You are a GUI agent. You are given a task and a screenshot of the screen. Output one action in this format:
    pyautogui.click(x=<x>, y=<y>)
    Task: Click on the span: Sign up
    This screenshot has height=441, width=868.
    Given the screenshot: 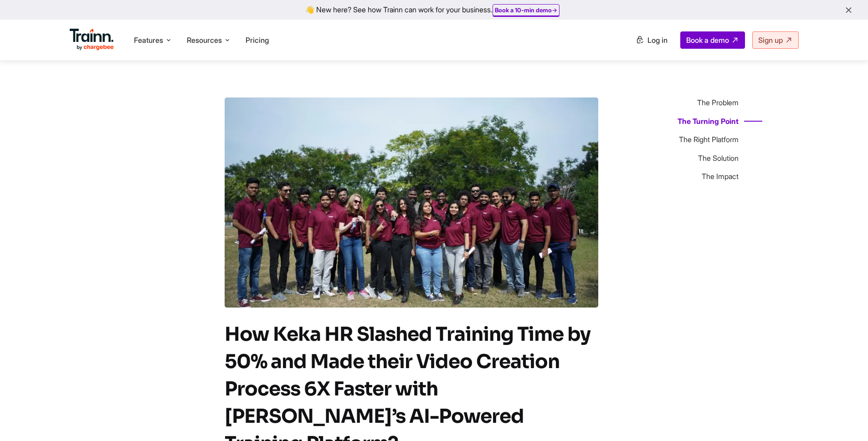 What is the action you would take?
    pyautogui.click(x=770, y=40)
    